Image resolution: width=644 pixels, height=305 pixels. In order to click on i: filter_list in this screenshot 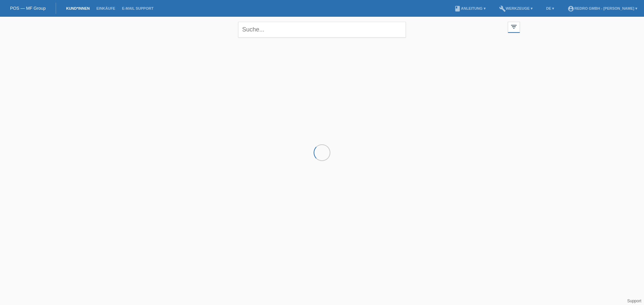, I will do `click(514, 27)`.